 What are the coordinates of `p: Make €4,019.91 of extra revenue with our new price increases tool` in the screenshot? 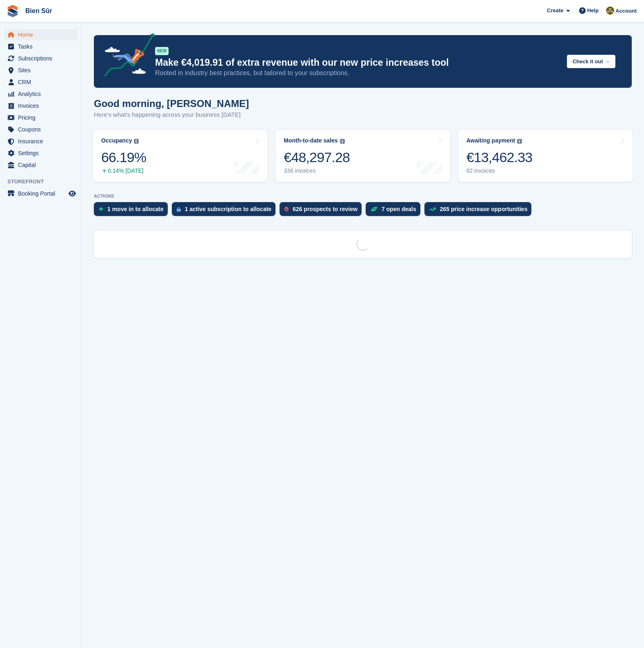 It's located at (357, 62).